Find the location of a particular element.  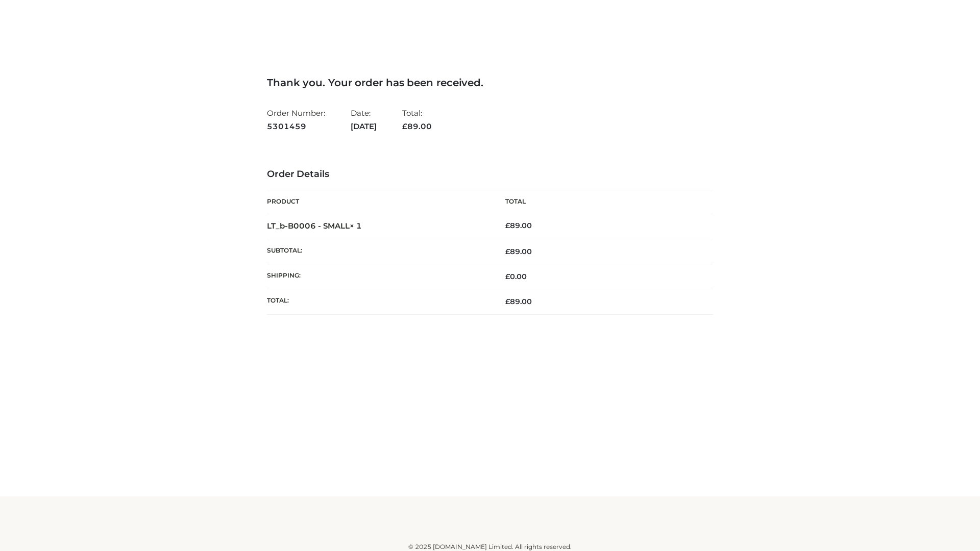

th: Total: is located at coordinates (378, 301).